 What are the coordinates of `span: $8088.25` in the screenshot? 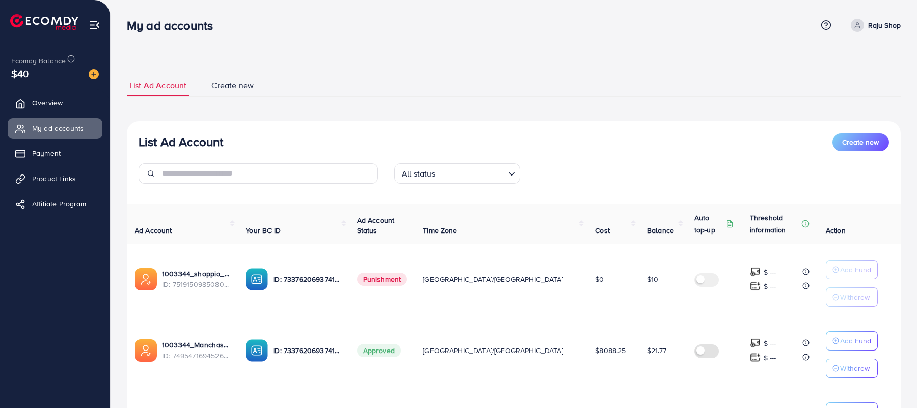 It's located at (610, 351).